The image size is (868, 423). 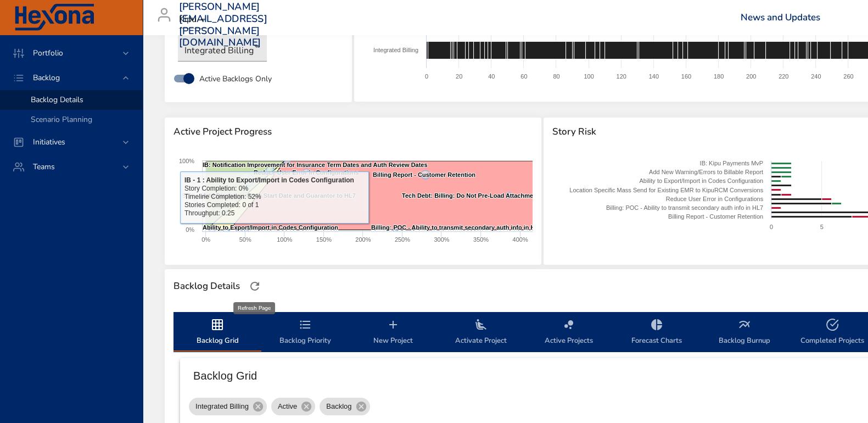 What do you see at coordinates (491, 76) in the screenshot?
I see `text: 40` at bounding box center [491, 76].